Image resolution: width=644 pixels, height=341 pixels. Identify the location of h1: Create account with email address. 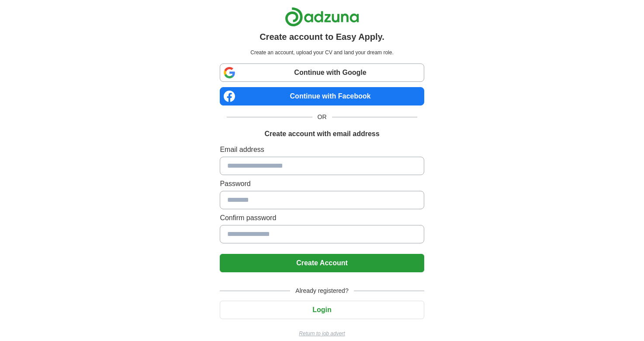
(322, 134).